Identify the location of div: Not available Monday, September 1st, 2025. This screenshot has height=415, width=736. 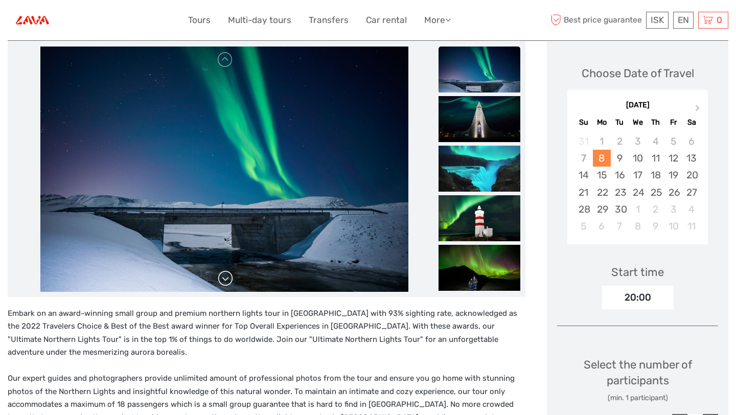
(601, 141).